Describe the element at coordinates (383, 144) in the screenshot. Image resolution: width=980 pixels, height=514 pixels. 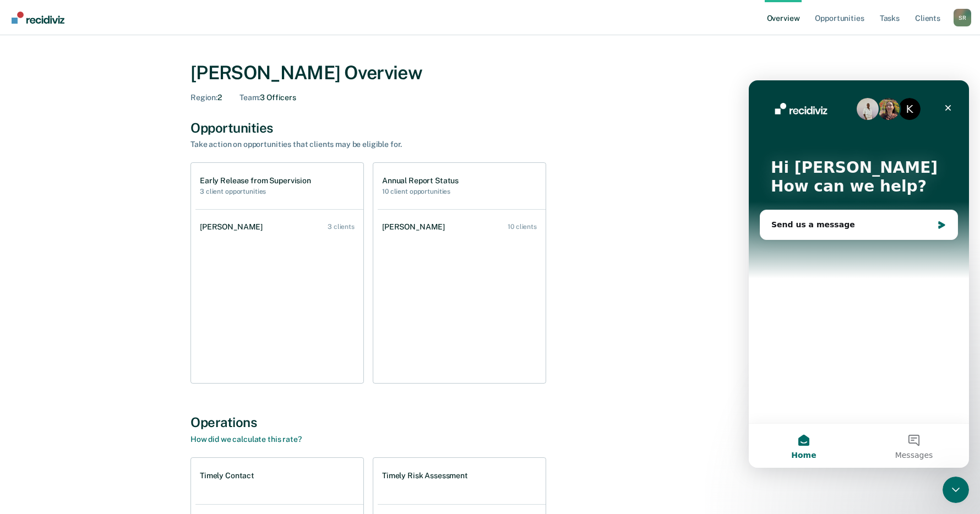
I see `div: Take action on opportunities that clients may be eligible for.` at that location.